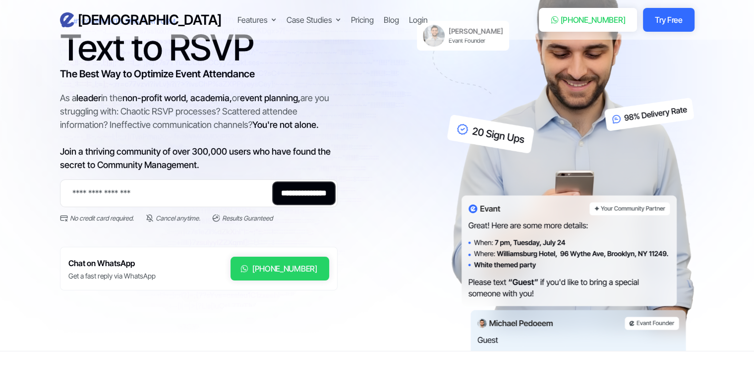  I want to click on a: Try Free, so click(668, 20).